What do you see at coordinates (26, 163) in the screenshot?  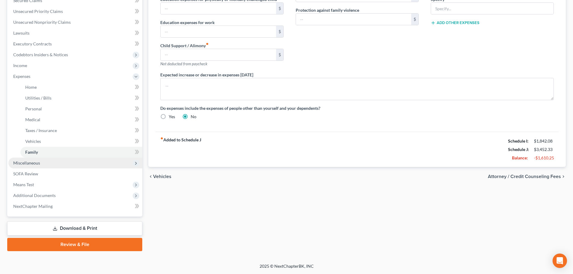 I see `span: Miscellaneous` at bounding box center [26, 163].